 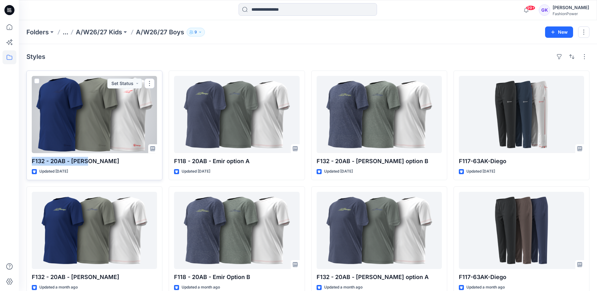 What do you see at coordinates (196, 32) in the screenshot?
I see `button: 9` at bounding box center [196, 32].